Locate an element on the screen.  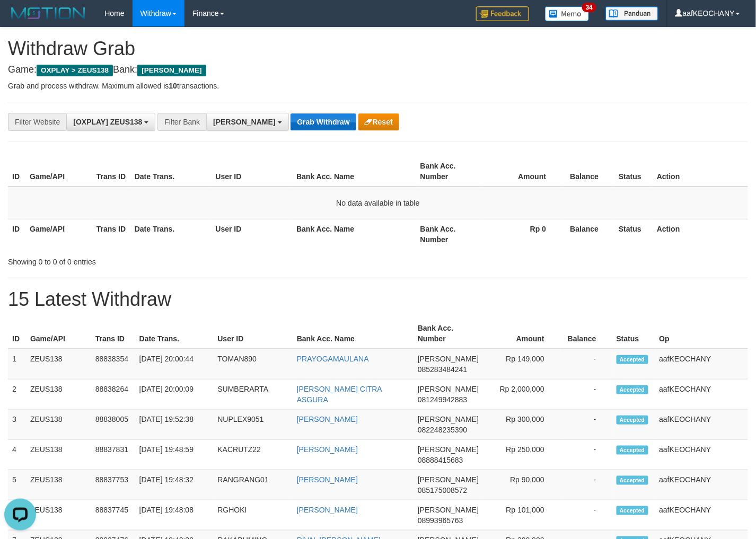
a: PRAYOGAMAULANA is located at coordinates (333, 359).